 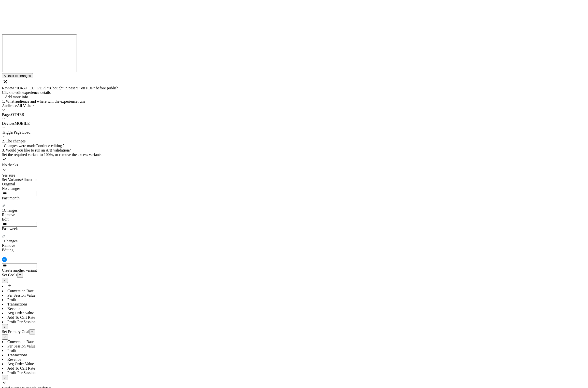 What do you see at coordinates (17, 76) in the screenshot?
I see `button: < Back to changes` at bounding box center [17, 76].